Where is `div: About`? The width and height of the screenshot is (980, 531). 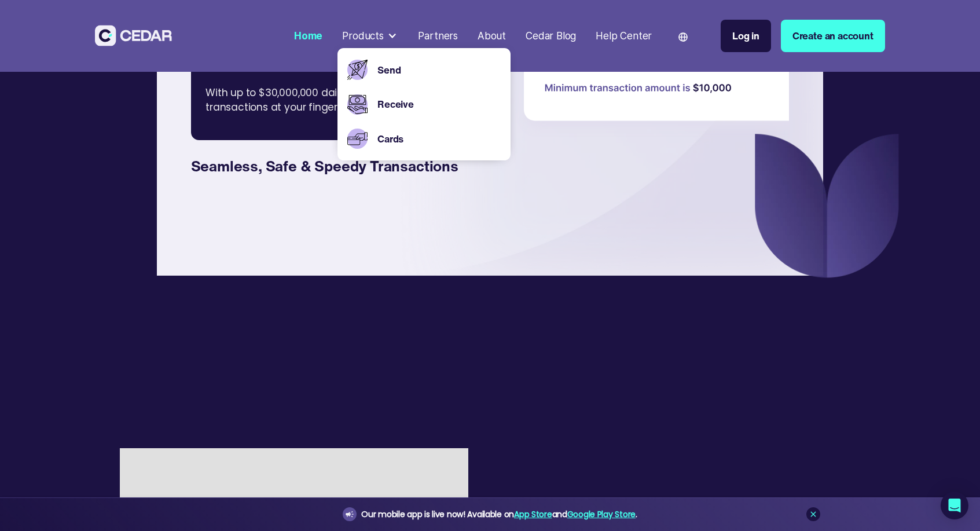 div: About is located at coordinates (491, 36).